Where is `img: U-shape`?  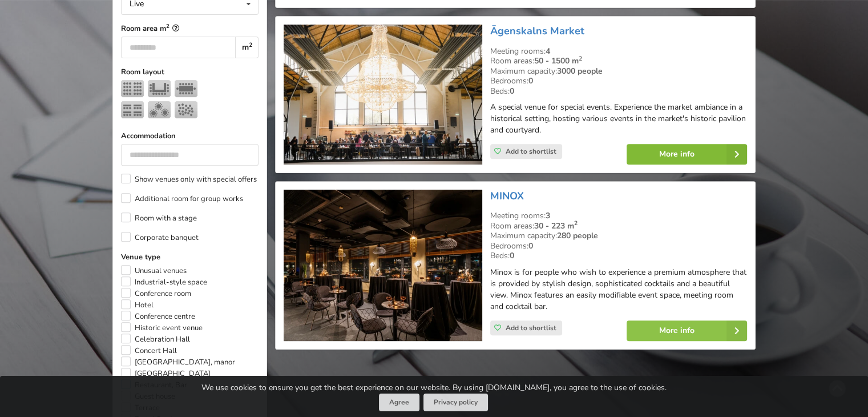 img: U-shape is located at coordinates (159, 88).